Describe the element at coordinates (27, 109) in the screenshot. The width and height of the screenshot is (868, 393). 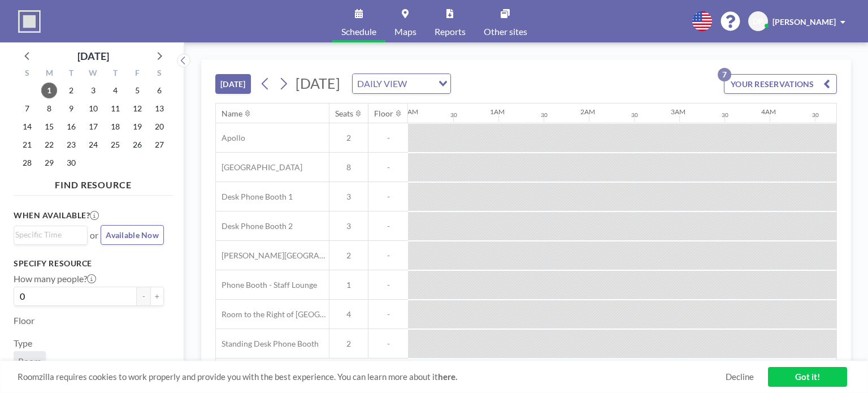
I see `span: Sunday, September 7, 2025` at that location.